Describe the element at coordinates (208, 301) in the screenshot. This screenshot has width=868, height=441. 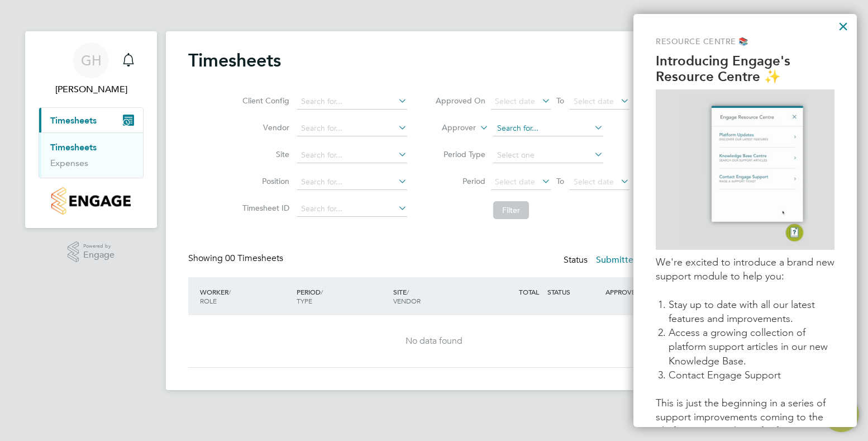
I see `span: ROLE` at that location.